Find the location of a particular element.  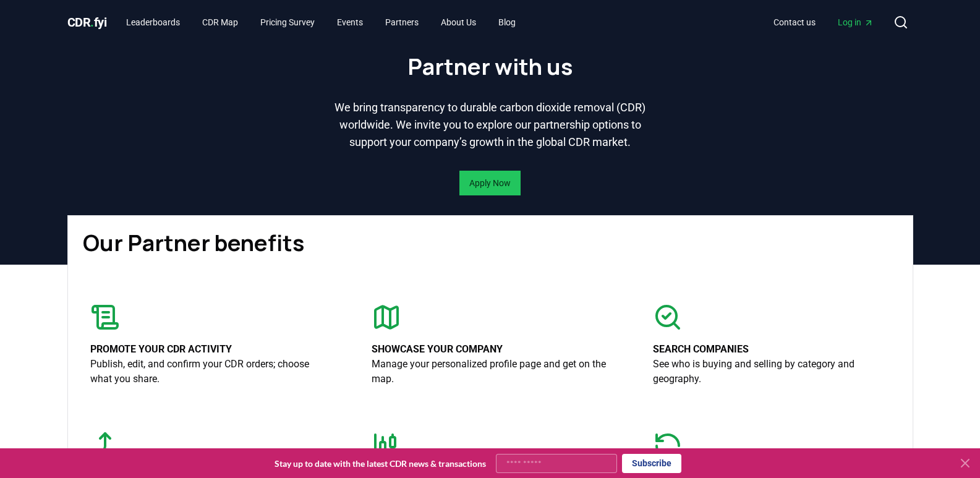

p: Promote your CDR activity is located at coordinates (208, 350).